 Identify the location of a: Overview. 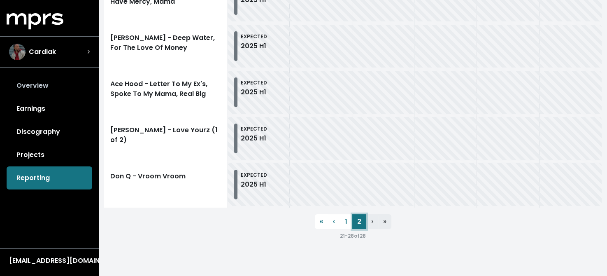
(49, 86).